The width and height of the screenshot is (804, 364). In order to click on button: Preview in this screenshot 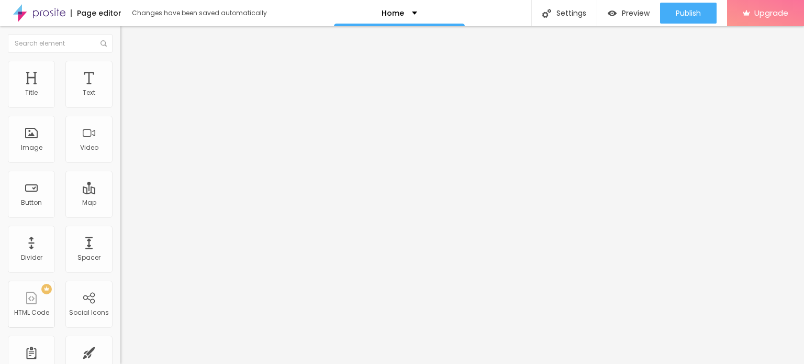, I will do `click(629, 13)`.